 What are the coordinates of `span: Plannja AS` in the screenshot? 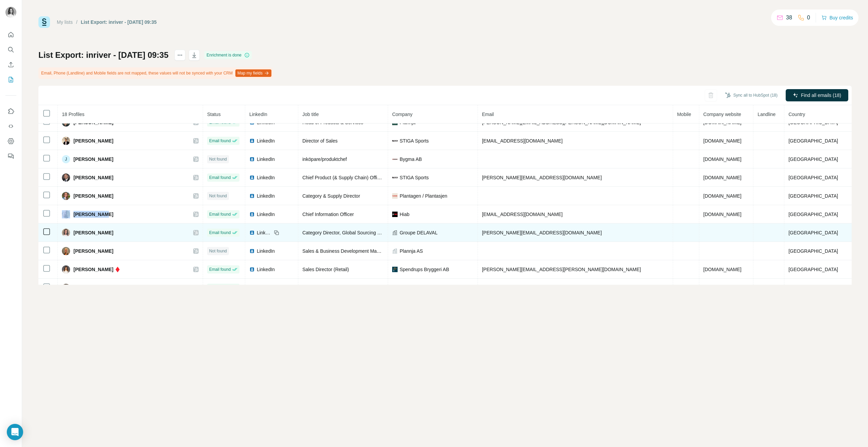 It's located at (411, 251).